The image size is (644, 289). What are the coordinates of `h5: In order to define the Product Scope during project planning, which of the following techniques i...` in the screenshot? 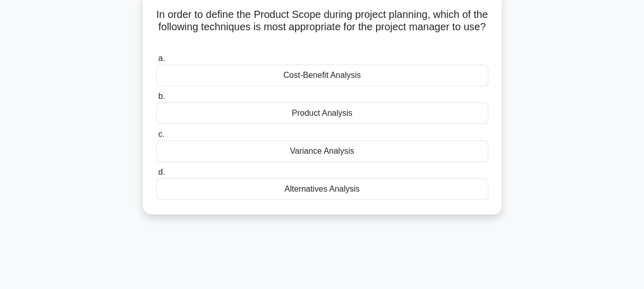 It's located at (323, 27).